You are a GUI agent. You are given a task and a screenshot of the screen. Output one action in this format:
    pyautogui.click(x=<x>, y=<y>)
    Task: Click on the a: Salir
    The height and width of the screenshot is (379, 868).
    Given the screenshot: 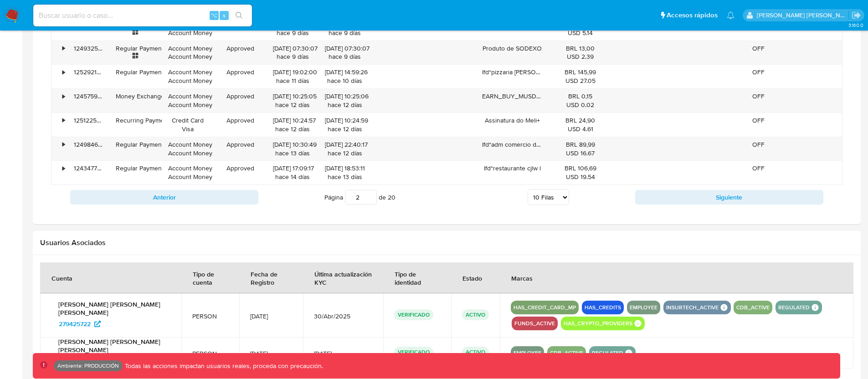 What is the action you would take?
    pyautogui.click(x=857, y=15)
    